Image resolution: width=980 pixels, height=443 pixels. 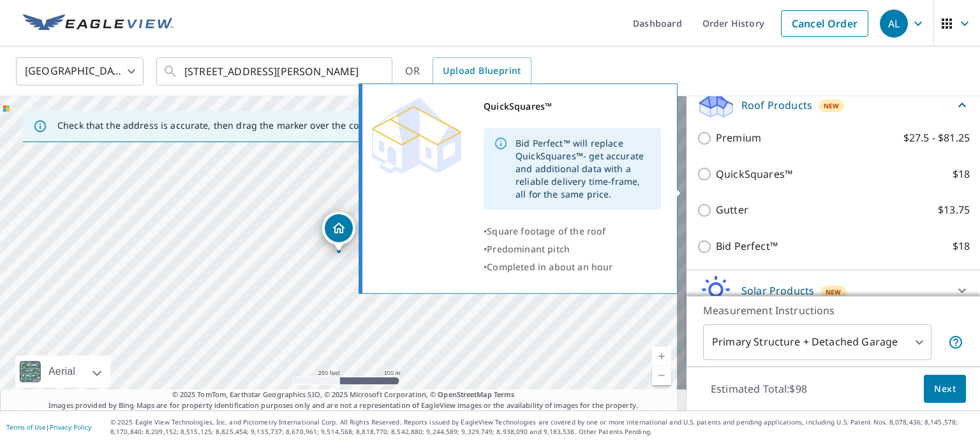 What do you see at coordinates (759, 389) in the screenshot?
I see `p: Estimated Total: $98` at bounding box center [759, 389].